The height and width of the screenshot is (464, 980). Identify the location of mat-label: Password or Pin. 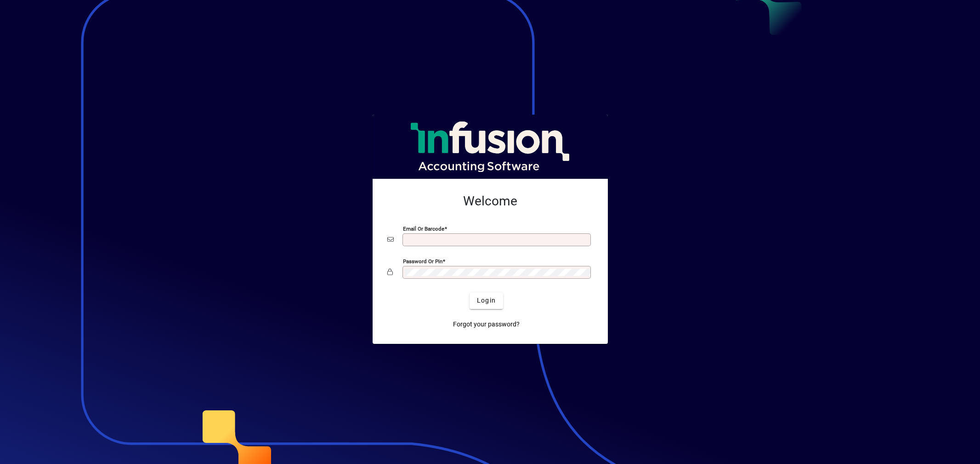
(422, 261).